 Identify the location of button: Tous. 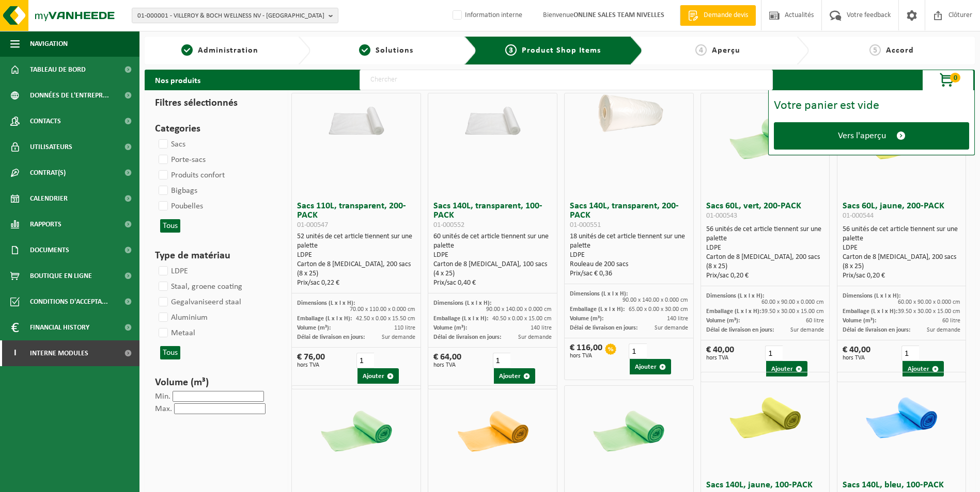
(170, 353).